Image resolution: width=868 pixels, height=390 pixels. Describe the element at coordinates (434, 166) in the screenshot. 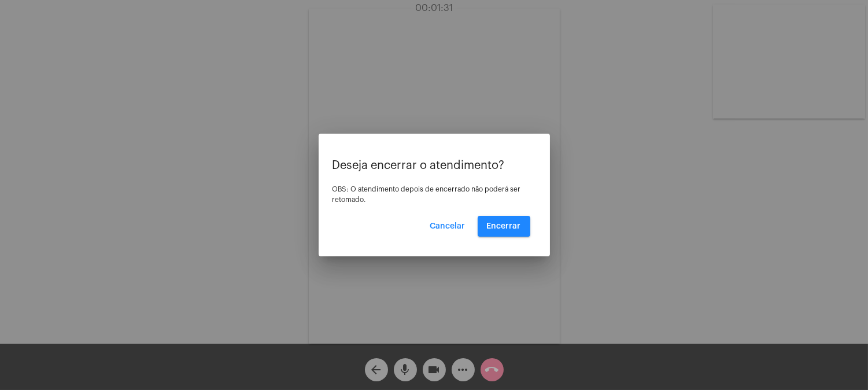

I see `p: Deseja encerrar o atendimento?` at that location.